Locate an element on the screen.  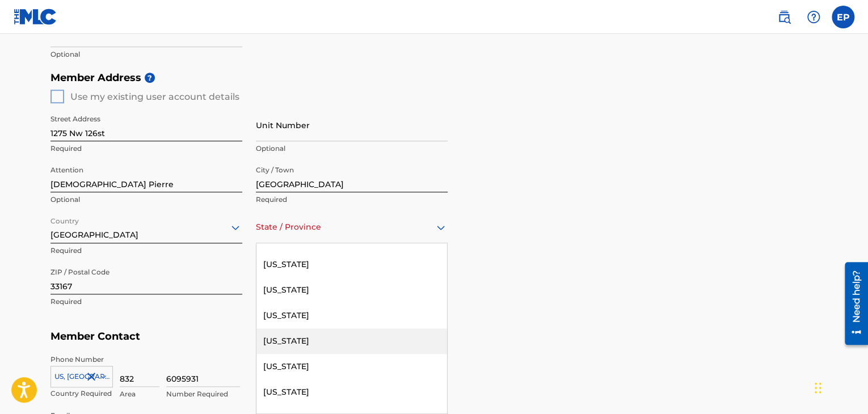
p: Country Required is located at coordinates (82, 393).